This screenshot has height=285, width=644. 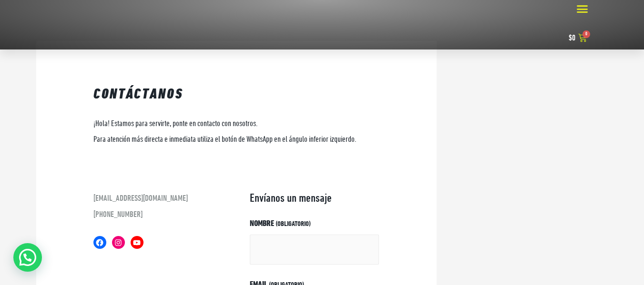 I want to click on span: (obligatorio), so click(x=293, y=224).